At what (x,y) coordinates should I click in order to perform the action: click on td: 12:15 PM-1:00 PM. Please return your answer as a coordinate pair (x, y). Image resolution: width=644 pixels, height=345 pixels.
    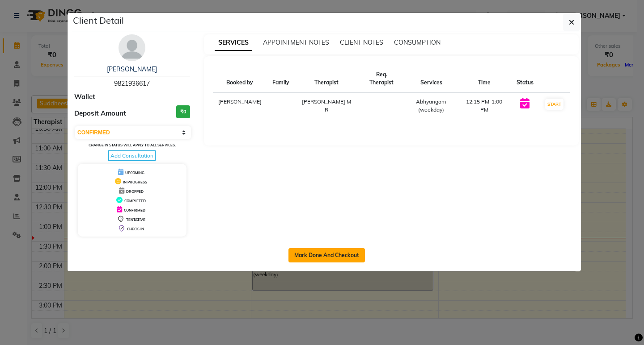
    Looking at the image, I should click on (485, 106).